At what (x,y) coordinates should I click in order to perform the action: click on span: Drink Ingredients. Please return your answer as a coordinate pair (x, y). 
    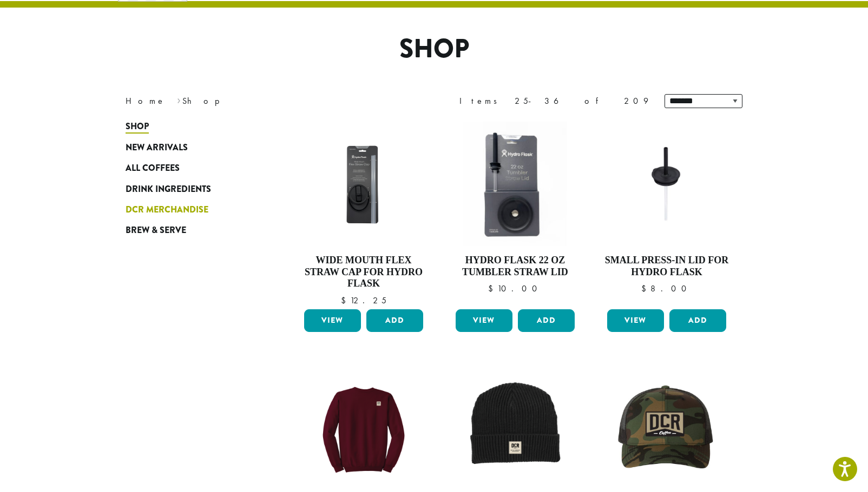
    Looking at the image, I should click on (168, 189).